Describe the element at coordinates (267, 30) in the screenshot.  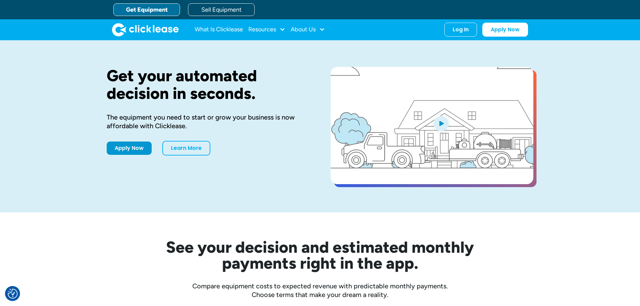
I see `div: Resources` at that location.